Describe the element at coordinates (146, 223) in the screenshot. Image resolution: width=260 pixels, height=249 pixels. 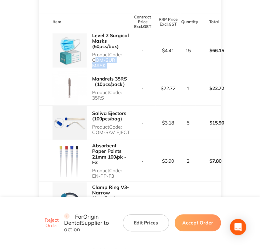
I see `button: Edit Prices` at that location.